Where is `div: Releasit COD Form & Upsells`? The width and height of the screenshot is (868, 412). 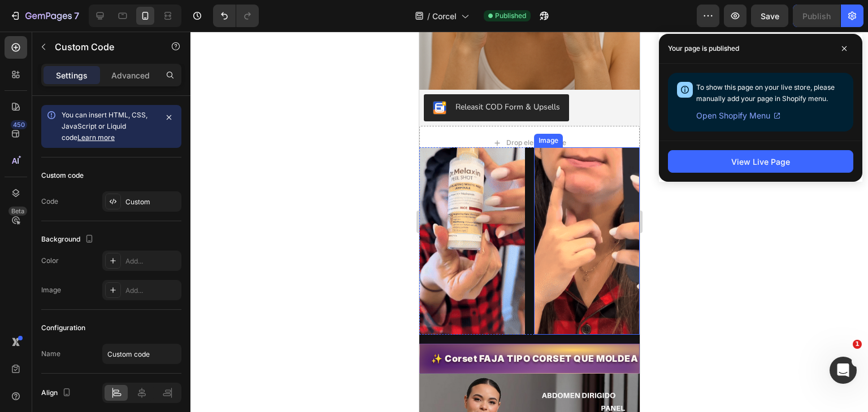 div: Releasit COD Form & Upsells is located at coordinates (88, 75).